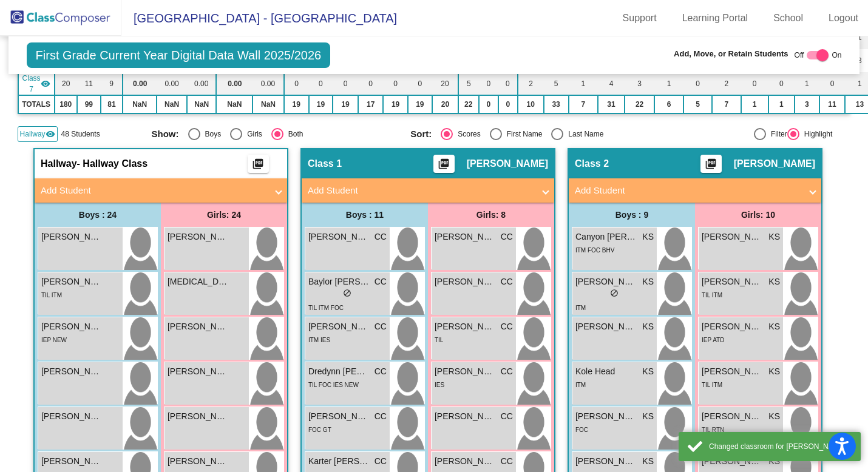 The width and height of the screenshot is (868, 472). What do you see at coordinates (36, 84) in the screenshot?
I see `td: Brooke Wolf - No Class Name` at bounding box center [36, 84].